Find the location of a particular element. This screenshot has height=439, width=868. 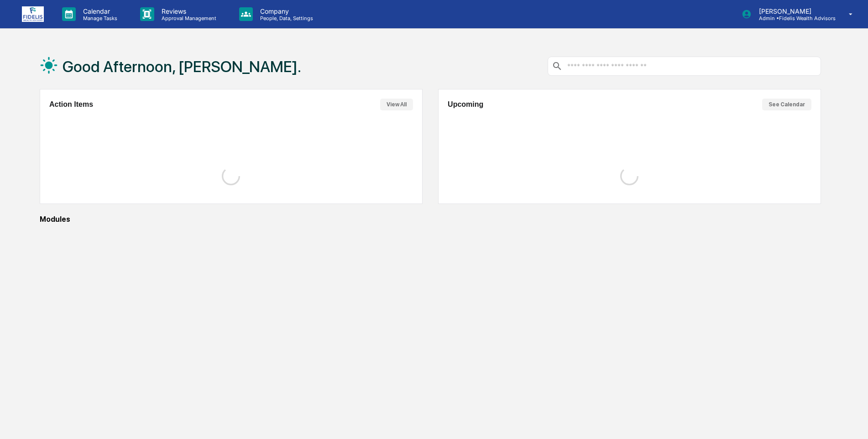

p: Approval Management is located at coordinates (188, 18).